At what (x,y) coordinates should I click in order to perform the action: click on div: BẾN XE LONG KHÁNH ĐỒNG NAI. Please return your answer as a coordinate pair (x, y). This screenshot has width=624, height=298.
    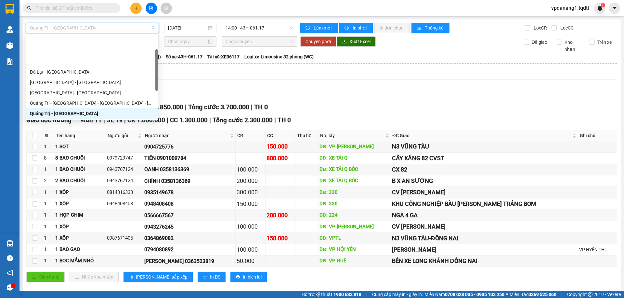
    Looking at the image, I should click on (484, 261).